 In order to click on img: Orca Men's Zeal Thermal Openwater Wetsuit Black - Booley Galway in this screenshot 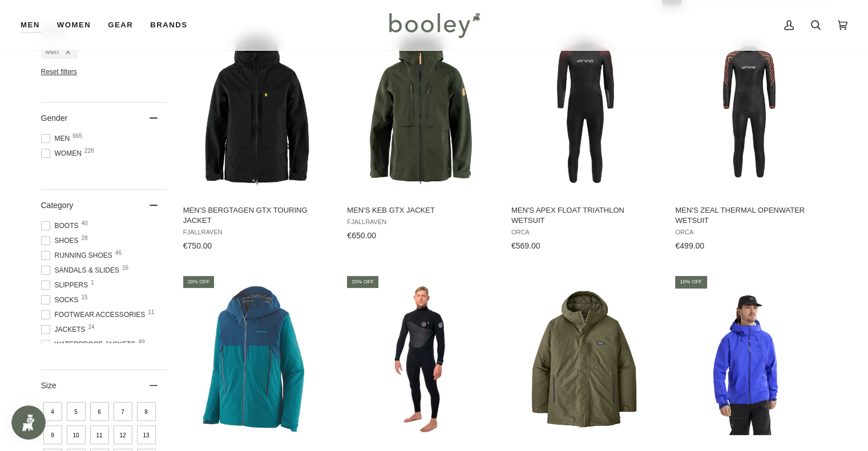, I will do `click(749, 110)`.